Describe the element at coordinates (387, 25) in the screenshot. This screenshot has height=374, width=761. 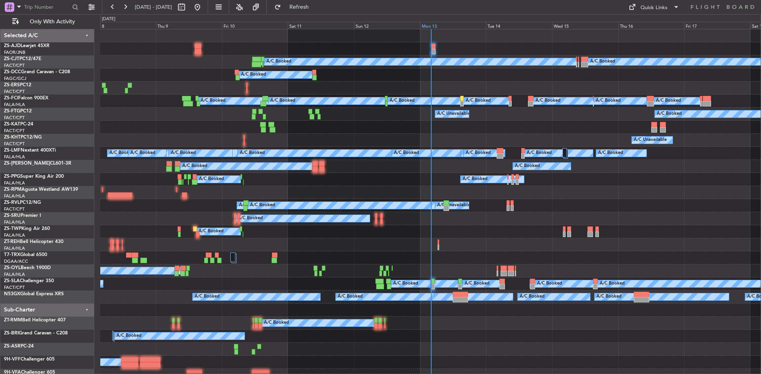
I see `div: Sun 12` at that location.